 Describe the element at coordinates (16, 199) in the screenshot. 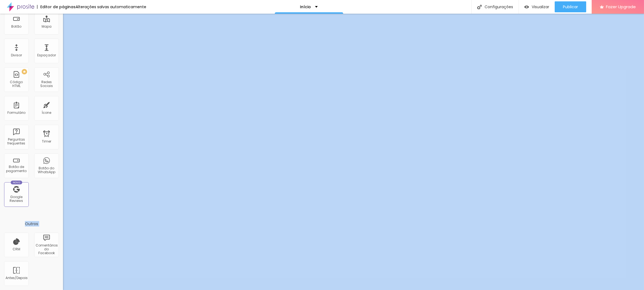

I see `div: Google Reviews` at that location.